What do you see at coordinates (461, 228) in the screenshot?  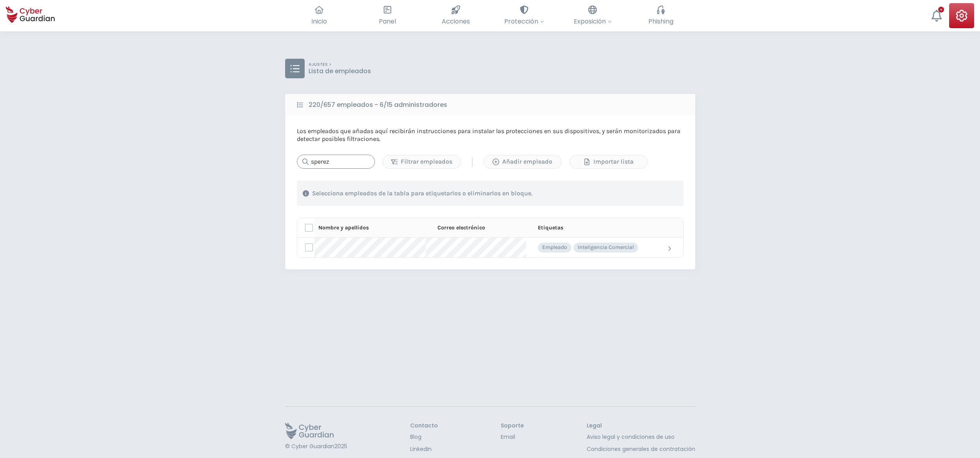 I see `p: Correo electrónico` at bounding box center [461, 228].